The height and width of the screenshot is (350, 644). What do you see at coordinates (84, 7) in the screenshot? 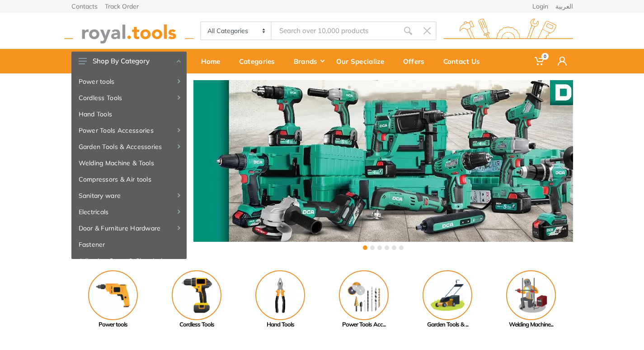
I see `a: Contacts` at bounding box center [84, 7].